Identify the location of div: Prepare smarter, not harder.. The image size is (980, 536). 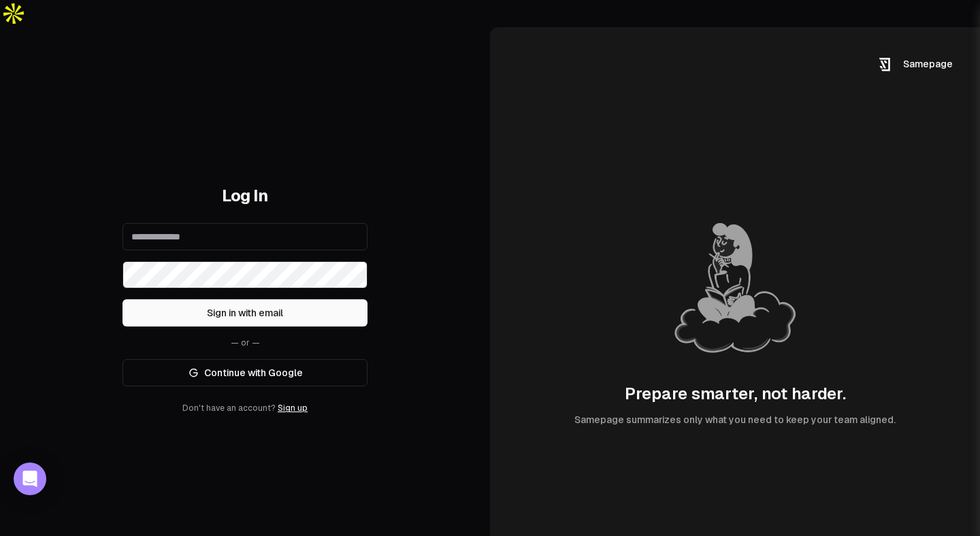
(735, 394).